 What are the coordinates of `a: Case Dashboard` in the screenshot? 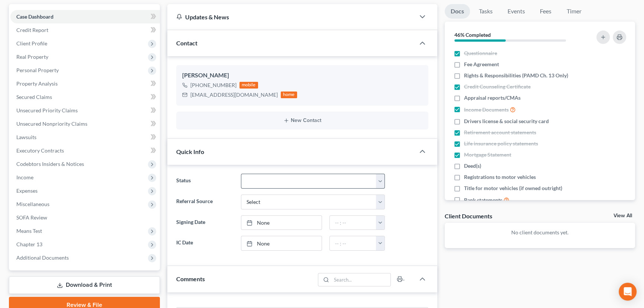 It's located at (85, 17).